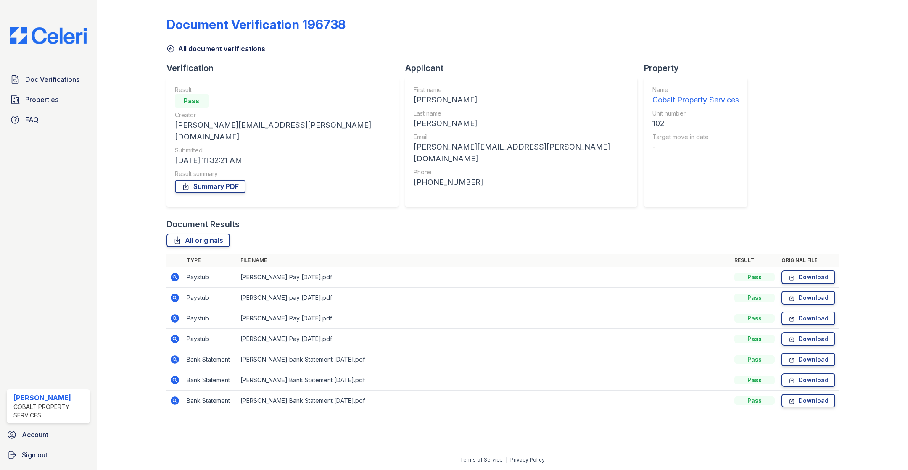  Describe the element at coordinates (521, 90) in the screenshot. I see `div: First name` at that location.